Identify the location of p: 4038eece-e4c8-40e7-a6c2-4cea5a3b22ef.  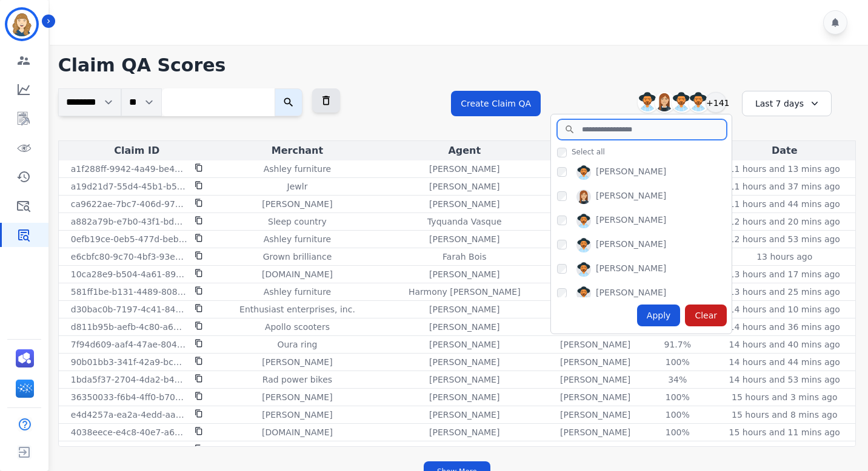
(129, 432).